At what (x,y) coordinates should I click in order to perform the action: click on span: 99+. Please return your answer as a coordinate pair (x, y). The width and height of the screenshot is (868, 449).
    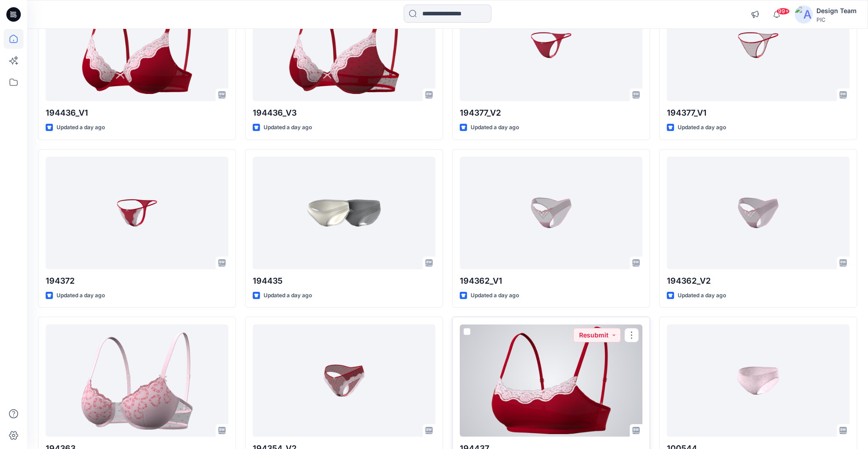
    Looking at the image, I should click on (783, 11).